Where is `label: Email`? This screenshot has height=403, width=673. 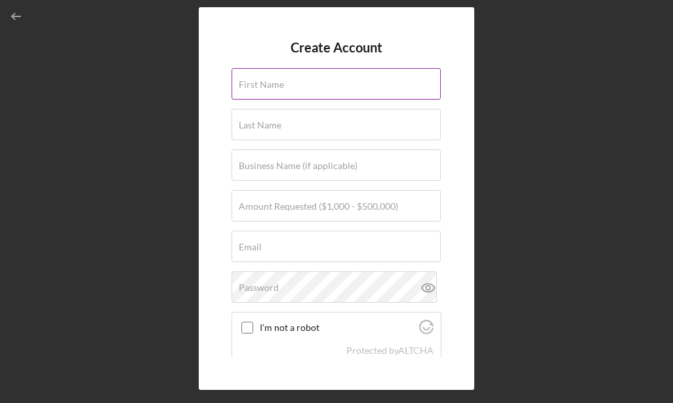 label: Email is located at coordinates (250, 247).